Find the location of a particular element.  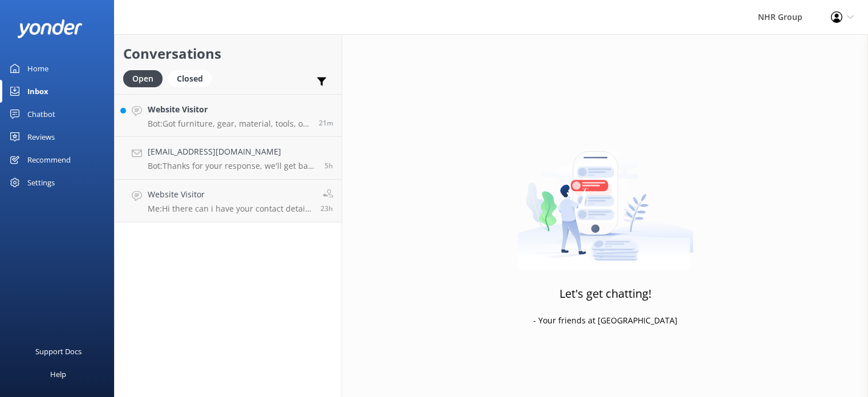

a: Website VisitorBot:Got furniture, gear, material, tools, or freight to move? Take our quiz to fin... is located at coordinates (228, 115).